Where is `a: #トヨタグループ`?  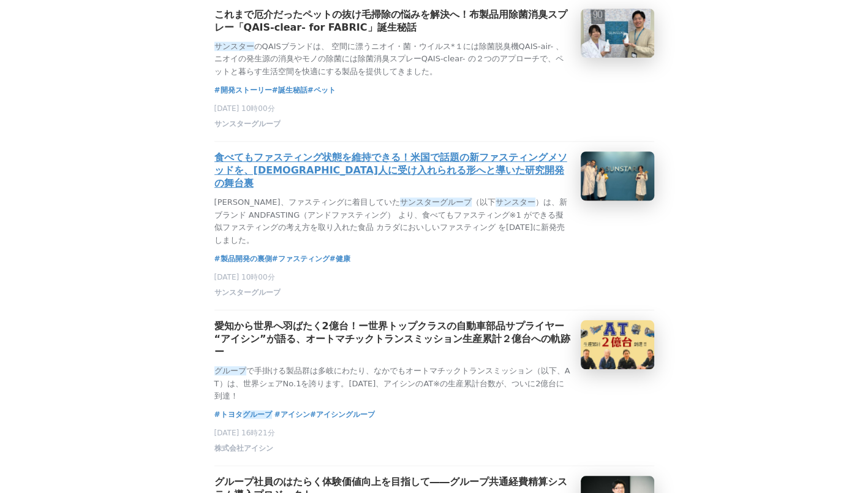 a: #トヨタグループ is located at coordinates (244, 414).